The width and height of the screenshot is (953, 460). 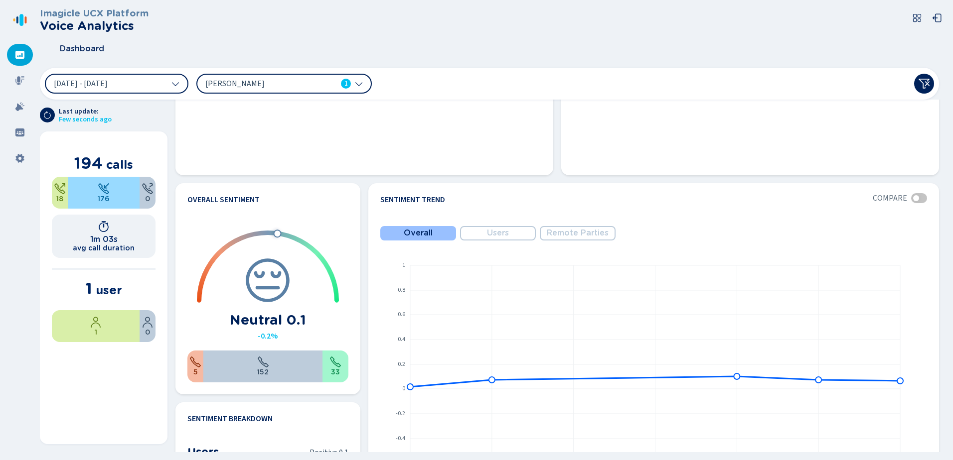 What do you see at coordinates (924, 84) in the screenshot?
I see `button: Clear filters` at bounding box center [924, 84].